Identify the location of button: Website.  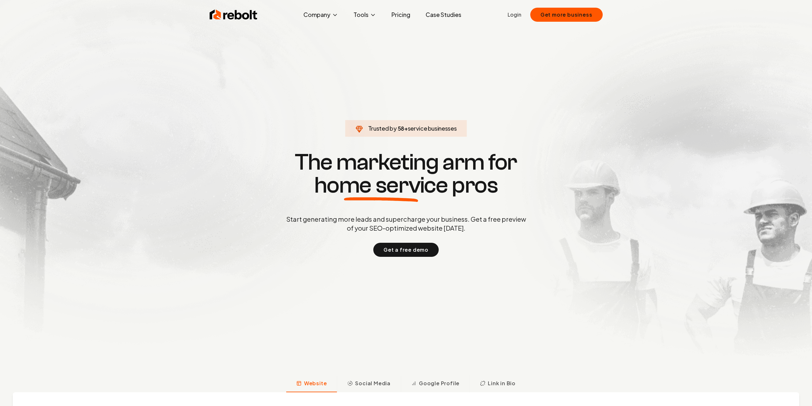
(312, 384).